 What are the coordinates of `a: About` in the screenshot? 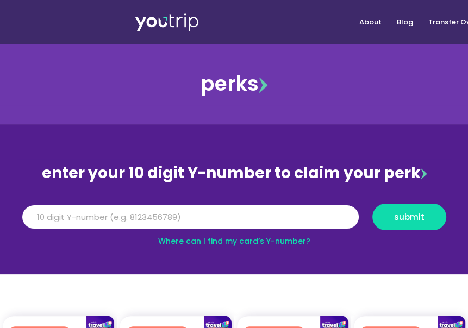 It's located at (370, 22).